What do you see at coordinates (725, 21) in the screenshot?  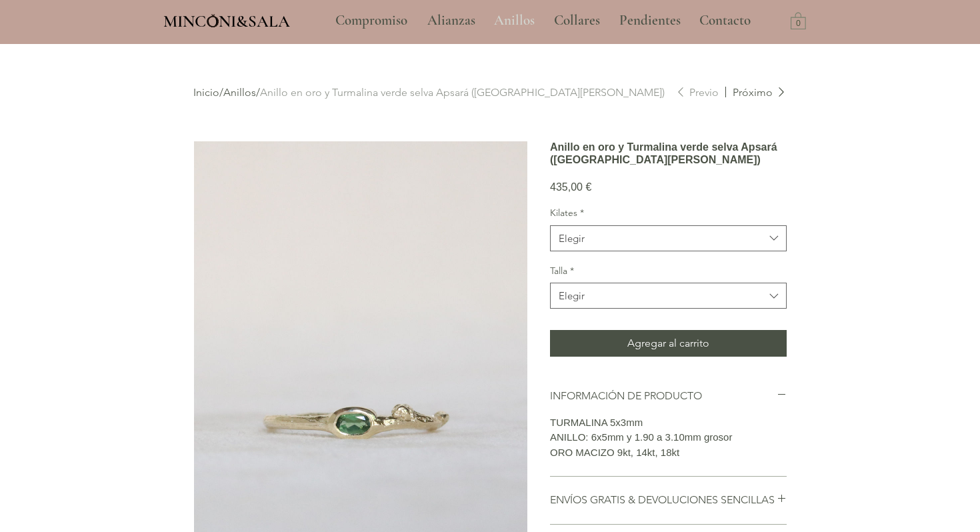 I see `a: Contacto` at bounding box center [725, 21].